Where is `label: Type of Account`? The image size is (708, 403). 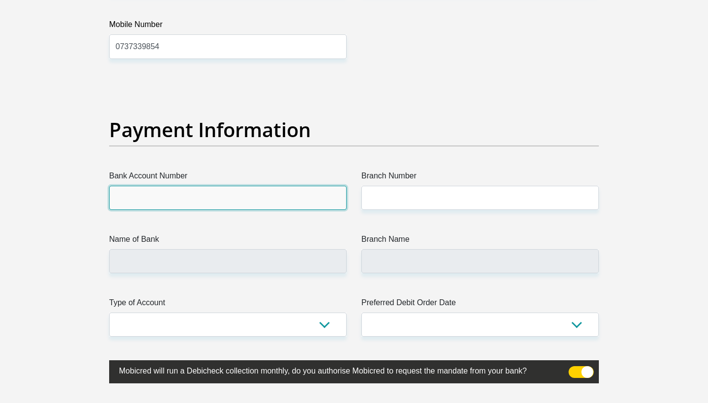 label: Type of Account is located at coordinates (228, 305).